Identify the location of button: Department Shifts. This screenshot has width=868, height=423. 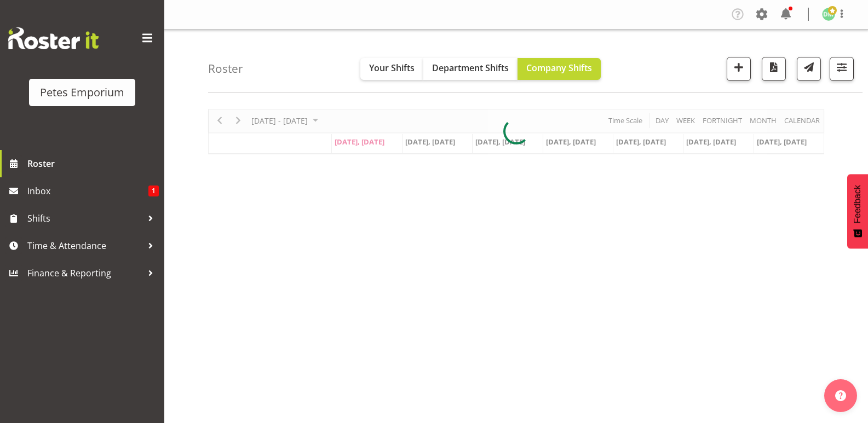
(470, 69).